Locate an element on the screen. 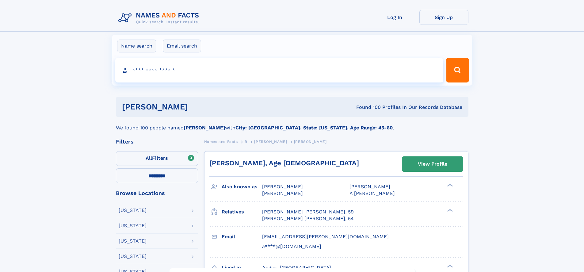 The image size is (584, 272). a: View Profile is located at coordinates (433, 164).